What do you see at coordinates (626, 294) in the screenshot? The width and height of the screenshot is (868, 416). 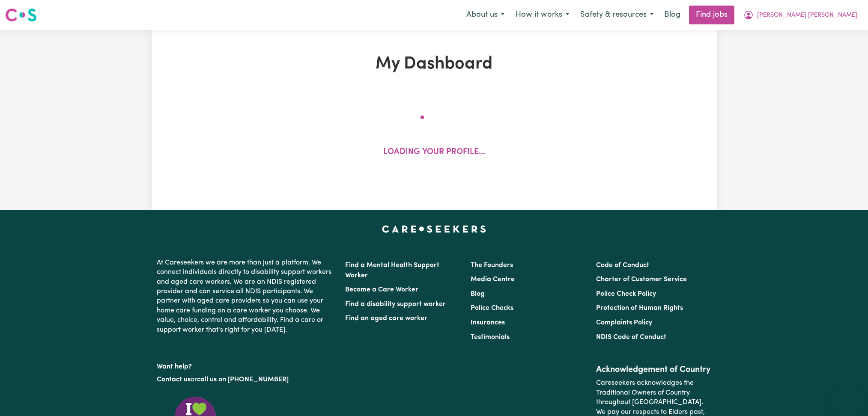 I see `a: Police Check Policy` at bounding box center [626, 294].